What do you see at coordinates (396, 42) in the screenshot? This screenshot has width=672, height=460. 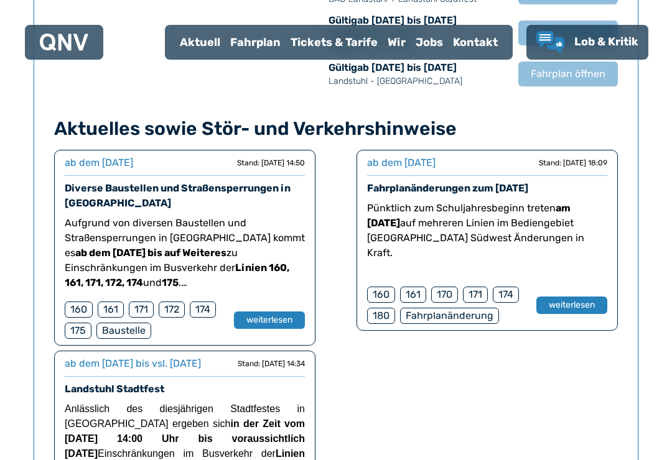 I see `a: Wir` at bounding box center [396, 42].